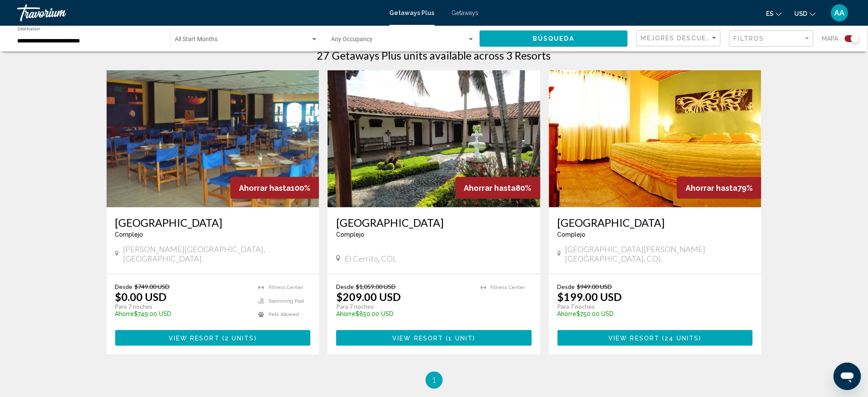 The height and width of the screenshot is (397, 868). Describe the element at coordinates (370, 258) in the screenshot. I see `span: El Cerrito, COL` at that location.